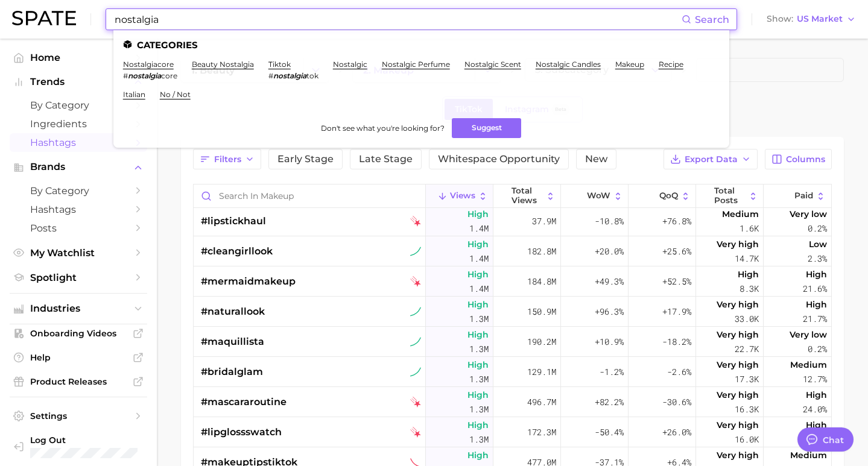 This screenshot has width=868, height=466. I want to click on span: -50.4%, so click(610, 432).